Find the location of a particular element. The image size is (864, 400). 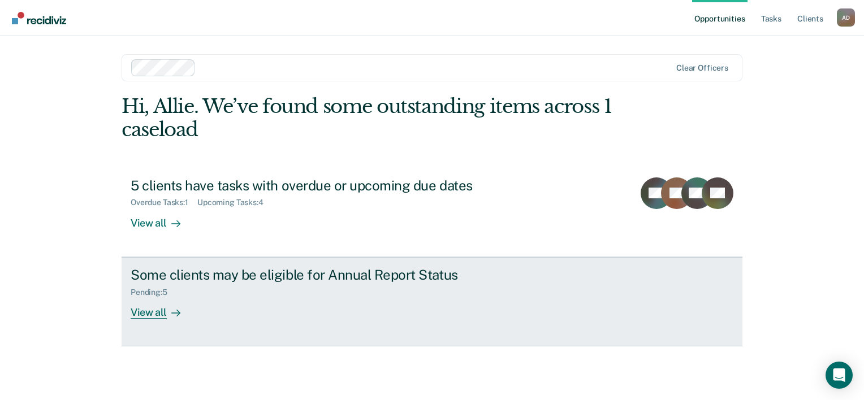

div: A D is located at coordinates (846, 18).